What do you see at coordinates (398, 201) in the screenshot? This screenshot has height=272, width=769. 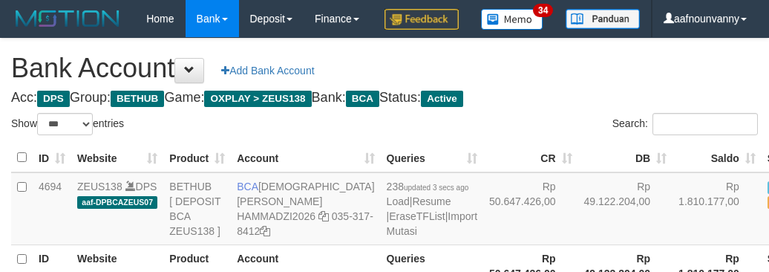 I see `a: Load` at bounding box center [398, 201].